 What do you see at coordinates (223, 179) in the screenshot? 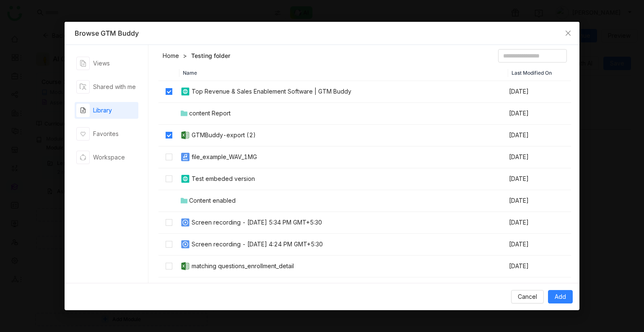
I see `div: Test embeded version` at bounding box center [223, 179].